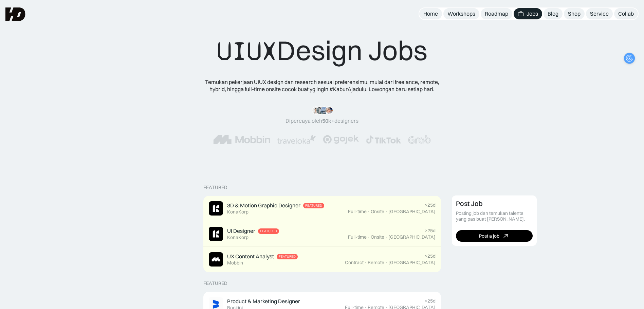 This screenshot has width=644, height=309. What do you see at coordinates (235, 262) in the screenshot?
I see `div: Mobbin` at bounding box center [235, 262].